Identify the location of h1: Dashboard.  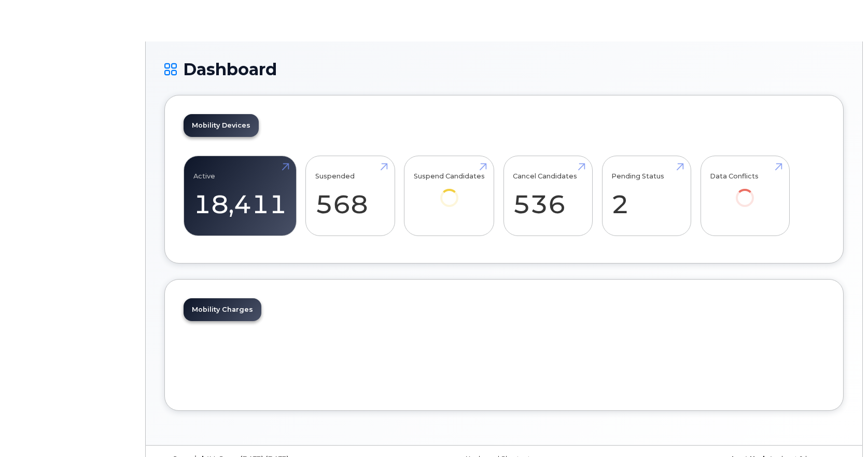
(504, 69).